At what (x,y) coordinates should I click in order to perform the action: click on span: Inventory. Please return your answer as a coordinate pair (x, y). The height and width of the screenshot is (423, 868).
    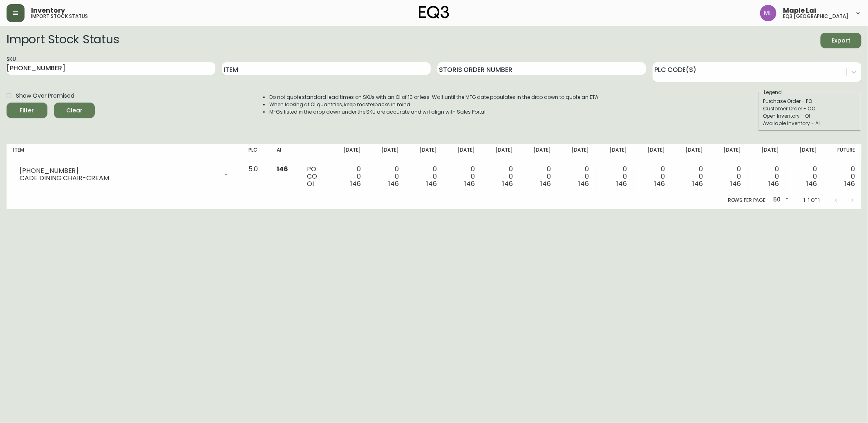
    Looking at the image, I should click on (48, 11).